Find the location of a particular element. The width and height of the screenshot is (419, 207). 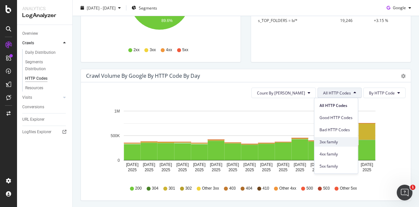

span: 404 is located at coordinates (249, 188).